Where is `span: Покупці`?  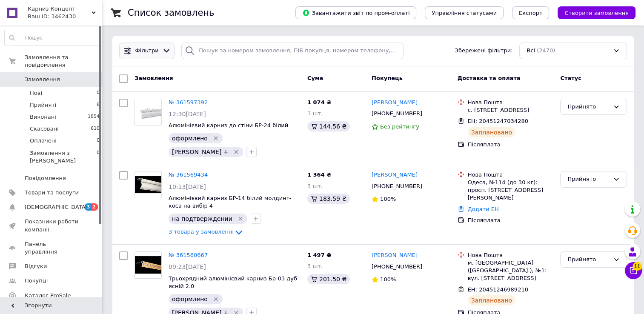 span: Покупці is located at coordinates (36, 281).